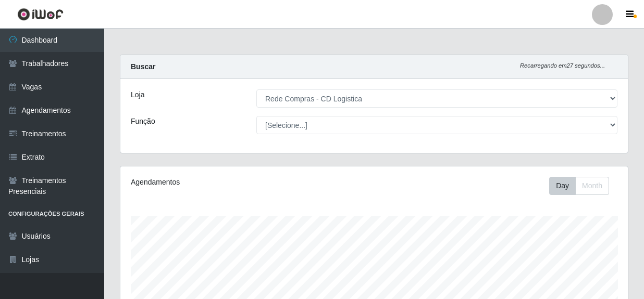  I want to click on button: Day, so click(562, 185).